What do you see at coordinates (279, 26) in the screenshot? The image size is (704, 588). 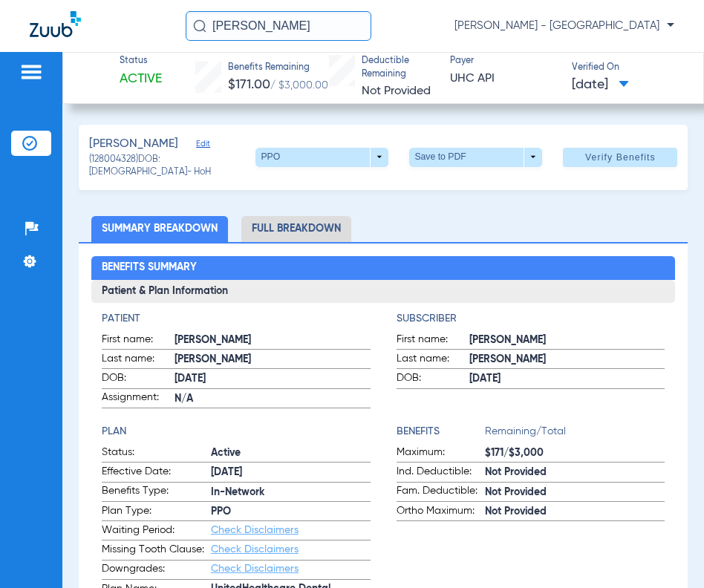 I see `input: Search for patients` at bounding box center [279, 26].